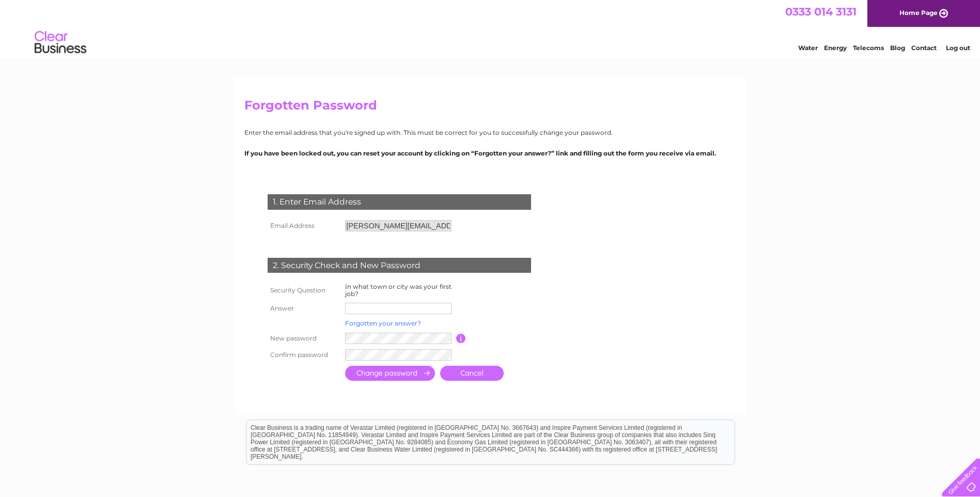 This screenshot has height=497, width=980. What do you see at coordinates (304, 290) in the screenshot?
I see `th: Security Question` at bounding box center [304, 290].